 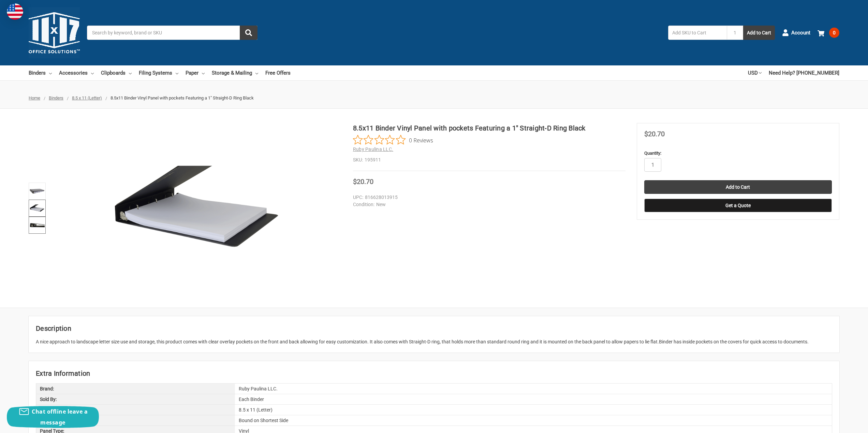 I want to click on span: Chat offline leave a message, so click(x=60, y=417).